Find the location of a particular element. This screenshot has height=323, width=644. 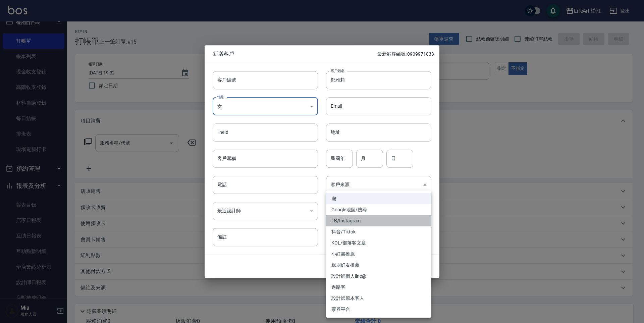

li: 親朋好友推薦 is located at coordinates (379, 265).